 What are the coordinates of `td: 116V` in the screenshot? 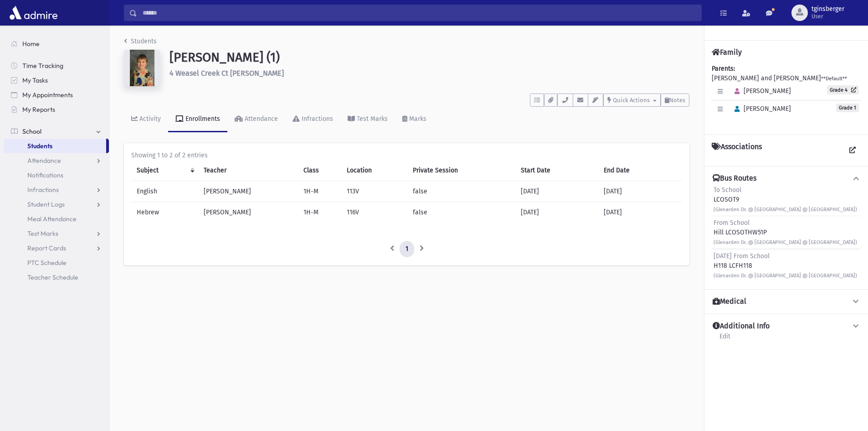 It's located at (374, 213).